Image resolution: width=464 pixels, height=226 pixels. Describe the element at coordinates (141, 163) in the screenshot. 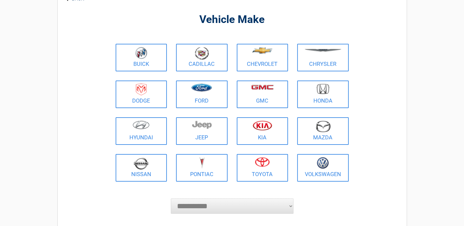

I see `img: nissan` at that location.